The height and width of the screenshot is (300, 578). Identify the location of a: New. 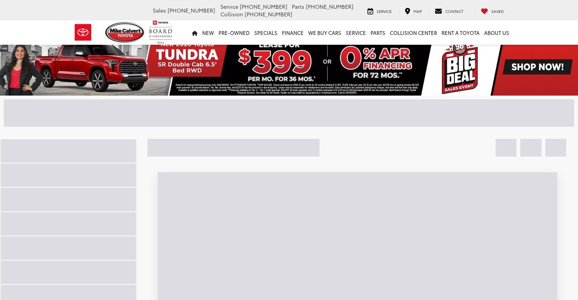
(208, 33).